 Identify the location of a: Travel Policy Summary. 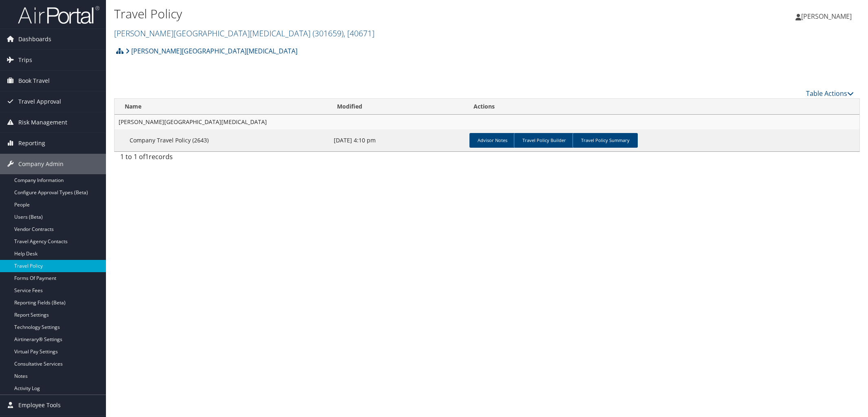
(606, 140).